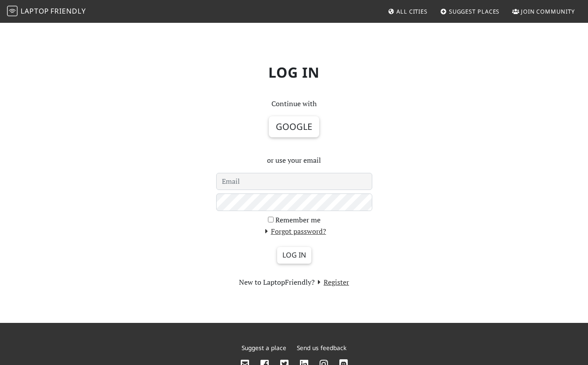  I want to click on span: Suggest Places, so click(474, 11).